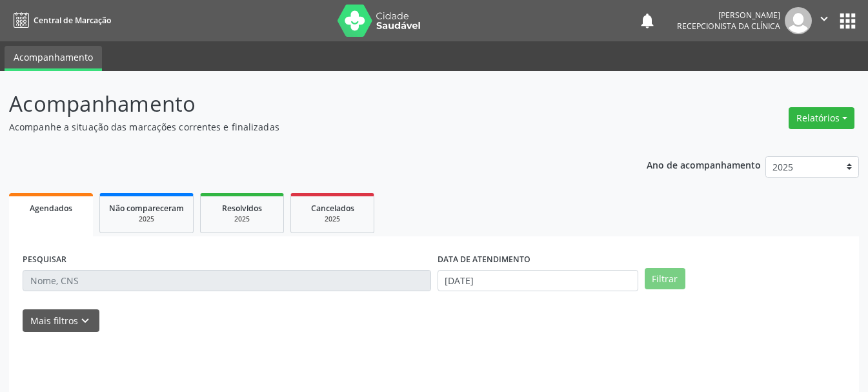 The height and width of the screenshot is (392, 868). I want to click on input: Selecione um intervalo, so click(537, 281).